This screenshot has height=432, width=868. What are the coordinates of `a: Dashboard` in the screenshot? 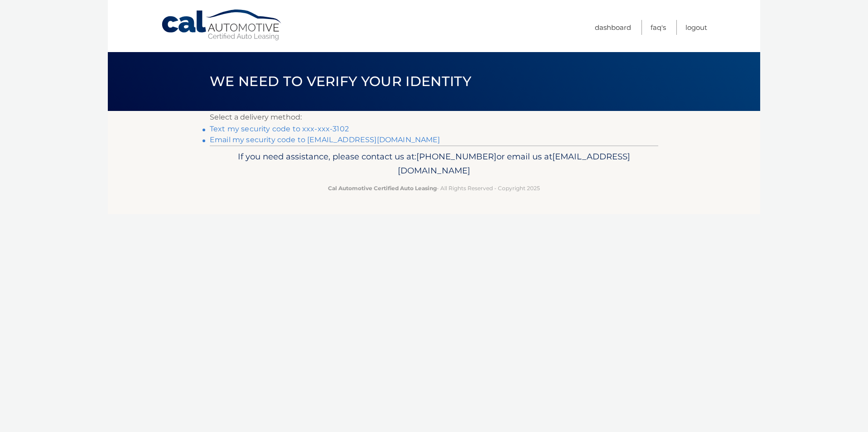 It's located at (613, 27).